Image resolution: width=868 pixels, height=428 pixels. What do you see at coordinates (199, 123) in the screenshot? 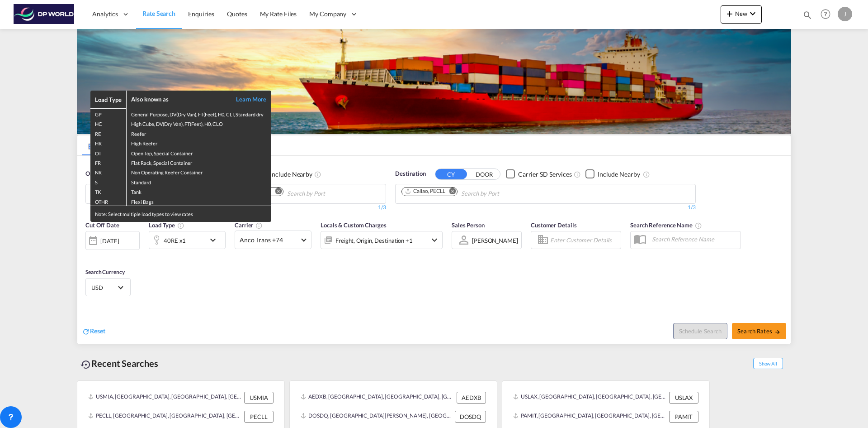
I see `td: High Cube, DV(Dry Van), FT(Feet), H0, CLO` at bounding box center [199, 123].